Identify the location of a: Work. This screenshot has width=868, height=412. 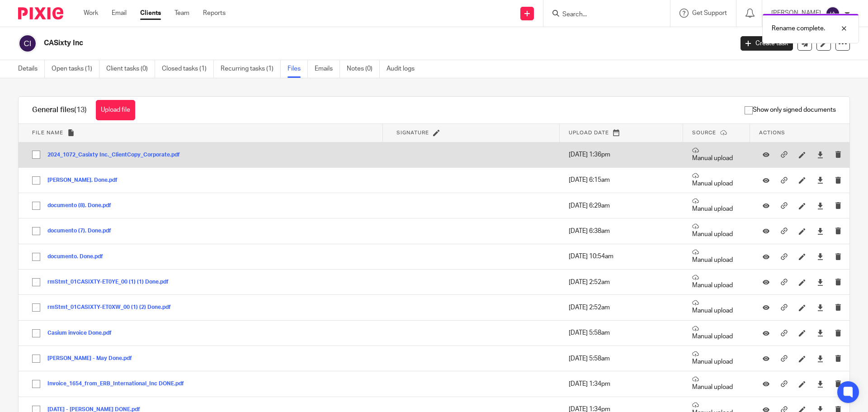
(91, 13).